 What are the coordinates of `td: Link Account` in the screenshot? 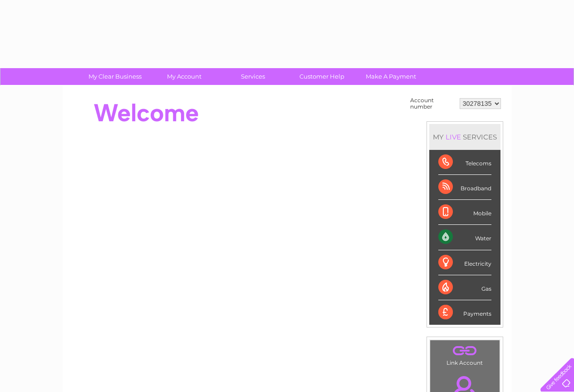 It's located at (465, 353).